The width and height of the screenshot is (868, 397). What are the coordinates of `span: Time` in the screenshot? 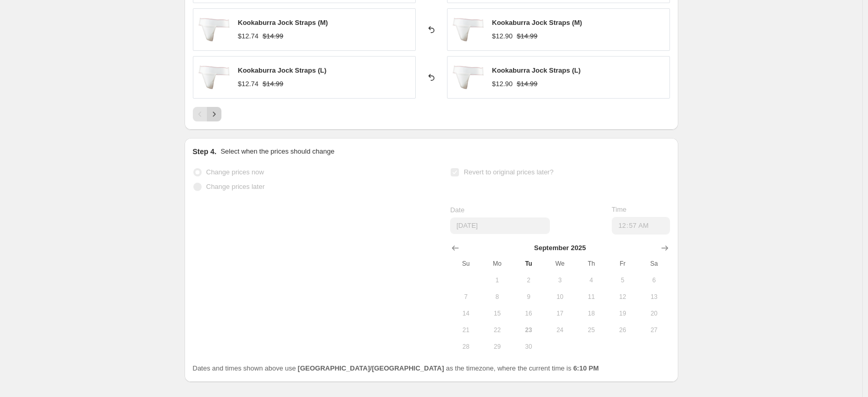 It's located at (619, 209).